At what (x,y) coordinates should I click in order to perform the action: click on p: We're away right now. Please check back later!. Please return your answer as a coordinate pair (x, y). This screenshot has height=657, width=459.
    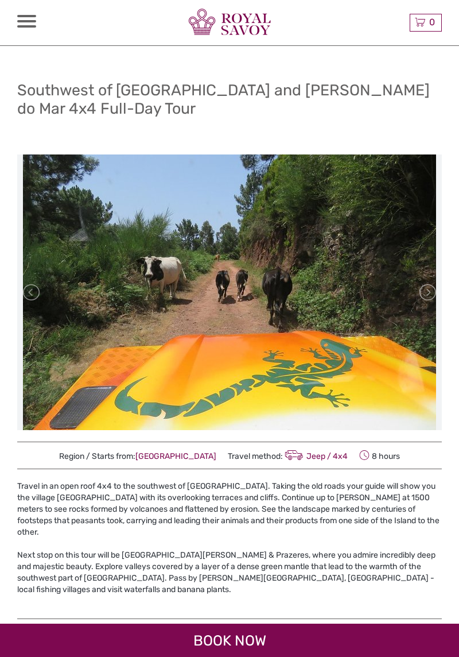
    Looking at the image, I should click on (73, 25).